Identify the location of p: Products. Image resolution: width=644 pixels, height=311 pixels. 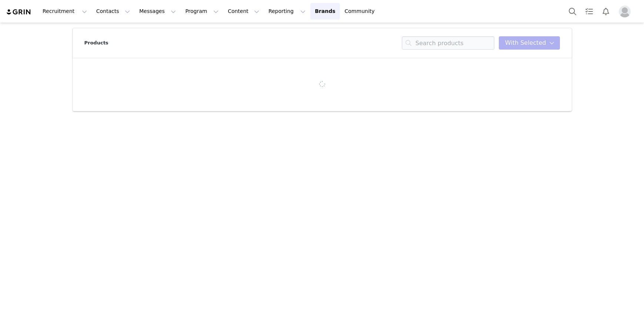
(97, 43).